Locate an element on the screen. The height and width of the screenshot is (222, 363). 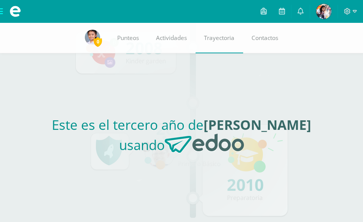
span: 0 is located at coordinates (98, 41).